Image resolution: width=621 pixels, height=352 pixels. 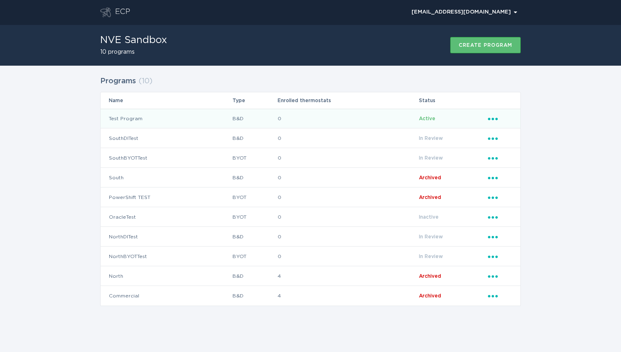 What do you see at coordinates (429, 217) in the screenshot?
I see `span: Inactive` at bounding box center [429, 217].